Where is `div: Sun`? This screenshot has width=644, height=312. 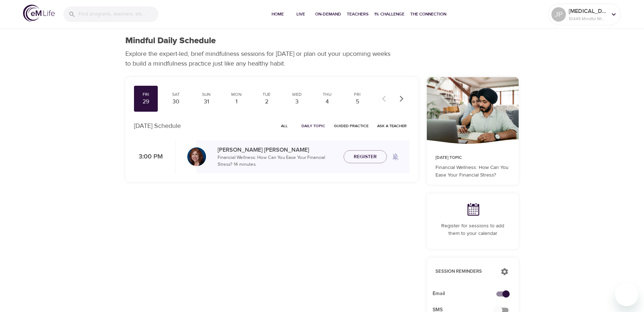 div: Sun is located at coordinates (206, 94).